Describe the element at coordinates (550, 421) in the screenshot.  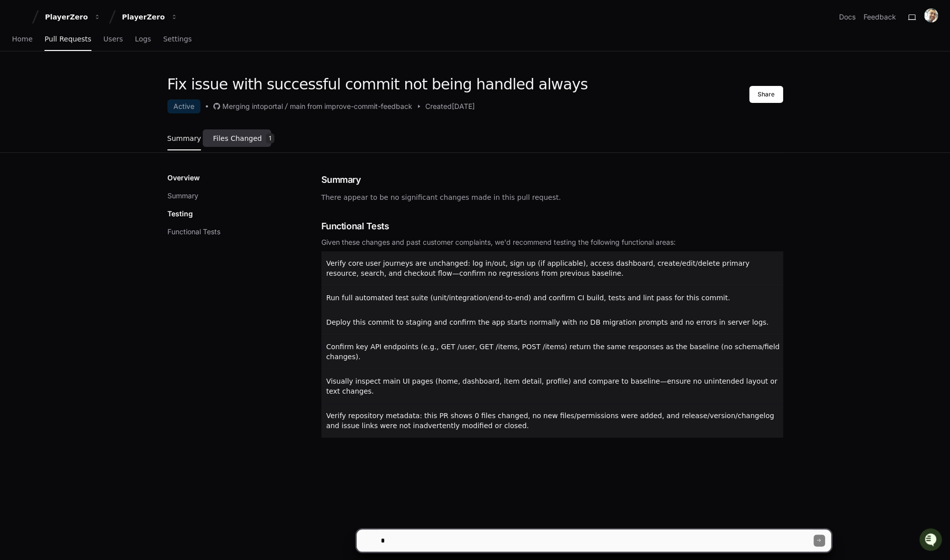
I see `span: Verify repository metadata: this PR shows 0 files changed, no new files/permissions were added, a...` at that location.